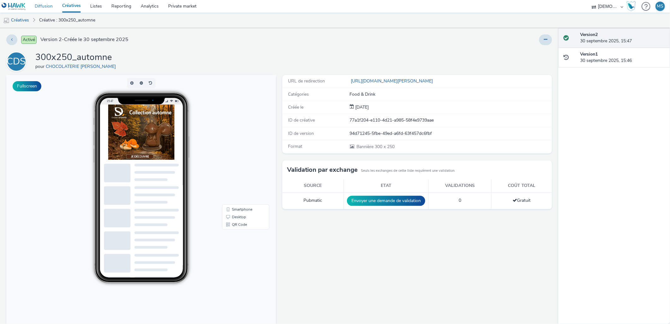  I want to click on span: Bannière, so click(366, 146).